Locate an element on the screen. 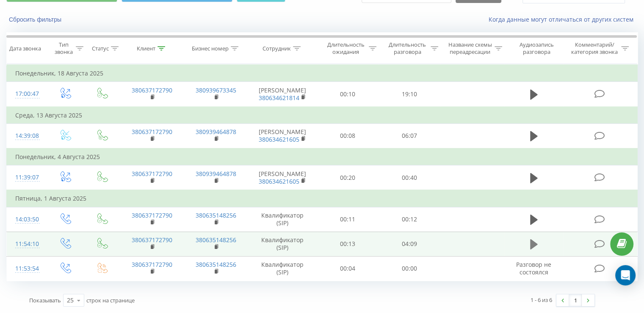  div: 14:39:08 is located at coordinates (26, 136).